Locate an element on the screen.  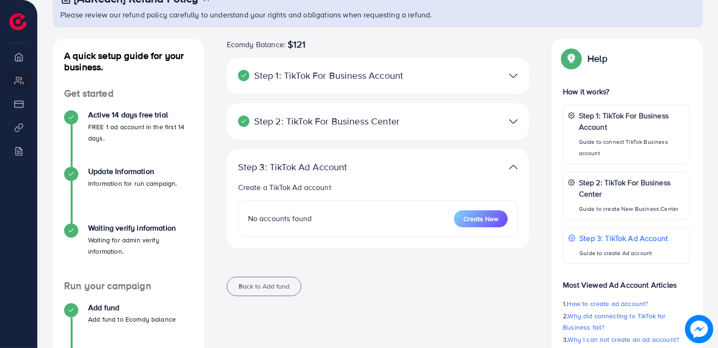
p: Guide to connect TikTok Business account is located at coordinates (631, 147).